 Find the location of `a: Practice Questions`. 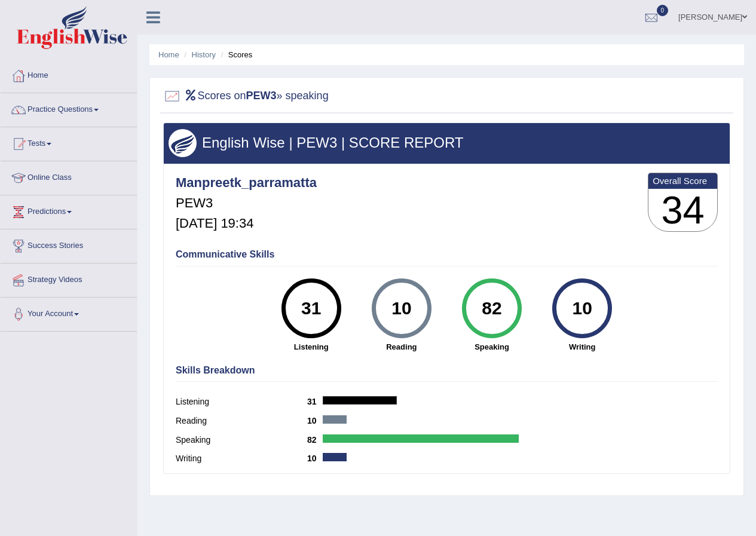

a: Practice Questions is located at coordinates (69, 108).